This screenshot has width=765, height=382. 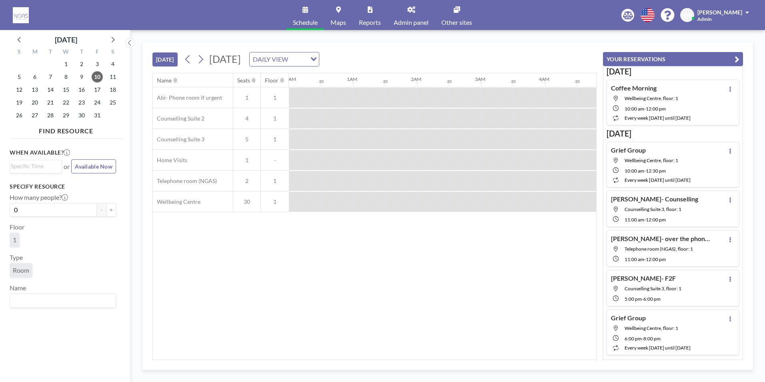 What do you see at coordinates (411, 22) in the screenshot?
I see `span: Admin panel` at bounding box center [411, 22].